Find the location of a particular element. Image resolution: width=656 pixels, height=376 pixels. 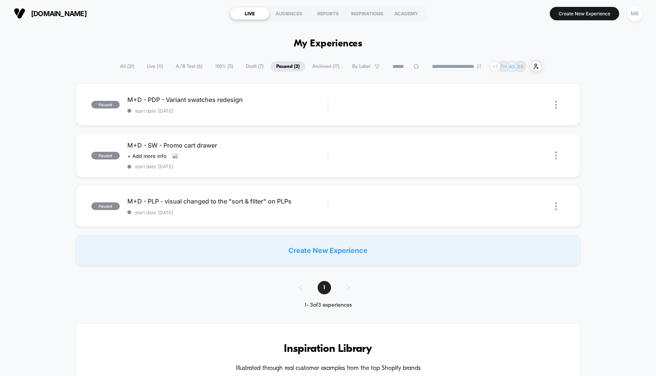

div: Create New Experience is located at coordinates (328, 250).